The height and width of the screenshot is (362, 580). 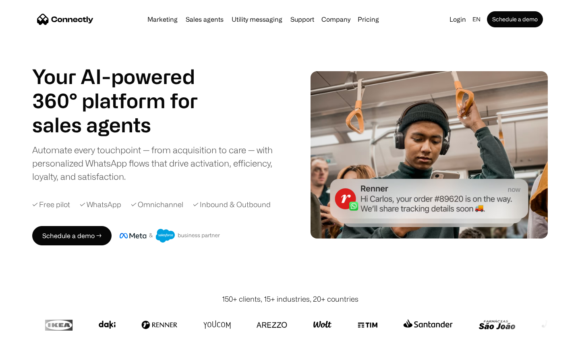 What do you see at coordinates (514, 19) in the screenshot?
I see `a: Schedule a demo` at bounding box center [514, 19].